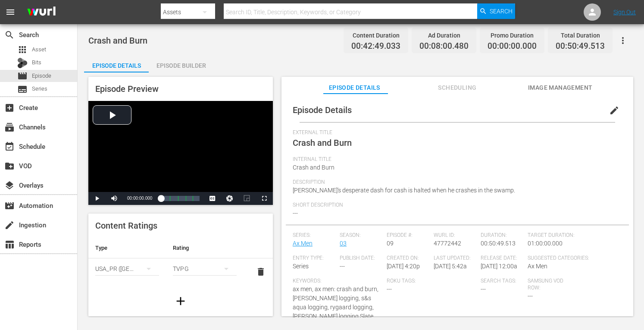 This screenshot has height=330, width=644. Describe the element at coordinates (502, 235) in the screenshot. I see `span: Duration:` at that location.